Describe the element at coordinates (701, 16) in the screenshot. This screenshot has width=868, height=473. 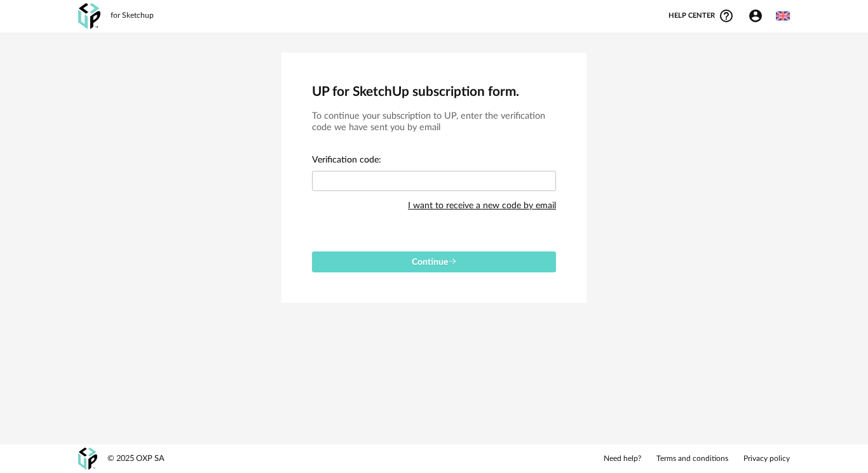
I see `span: Help centerHelp Circle Outline icon` at that location.